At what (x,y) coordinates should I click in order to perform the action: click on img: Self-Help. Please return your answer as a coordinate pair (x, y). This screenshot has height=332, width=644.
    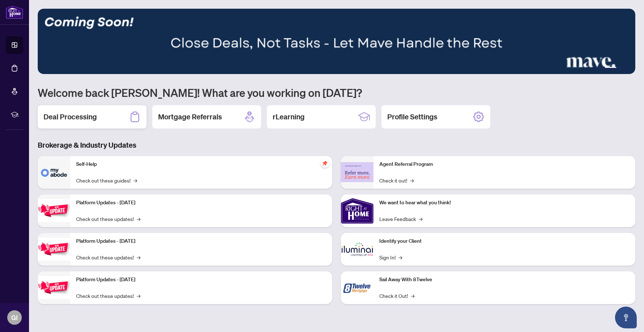
    Looking at the image, I should click on (54, 172).